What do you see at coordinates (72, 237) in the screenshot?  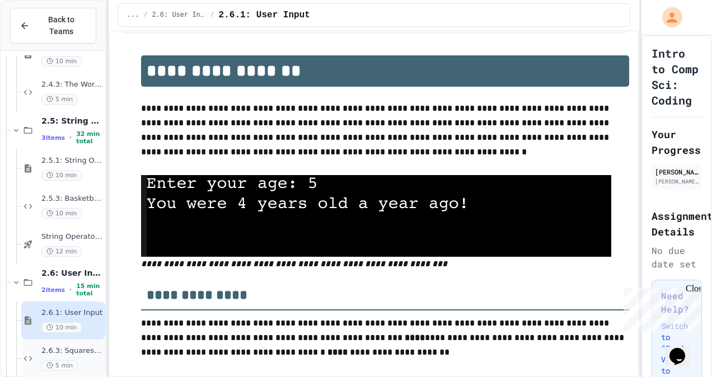 I see `span: String Operators - Quiz` at bounding box center [72, 237].